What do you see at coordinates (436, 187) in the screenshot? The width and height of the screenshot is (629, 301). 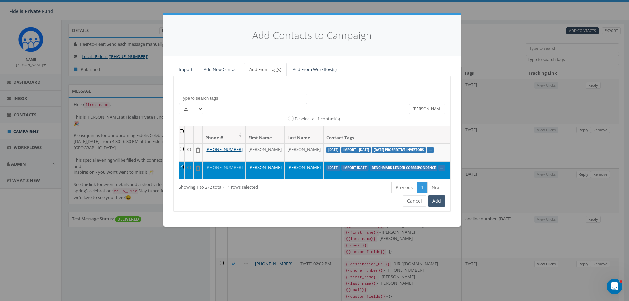 I see `a: Next` at bounding box center [436, 187].